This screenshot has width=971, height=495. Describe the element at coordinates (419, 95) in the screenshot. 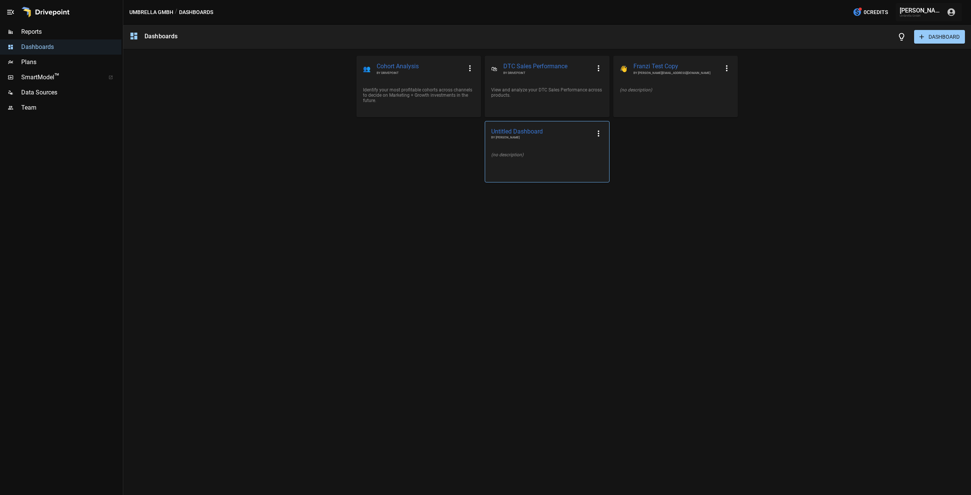

I see `div: Identify your most profitable cohorts across channels to decide on Marketing + Growth investments...` at that location.